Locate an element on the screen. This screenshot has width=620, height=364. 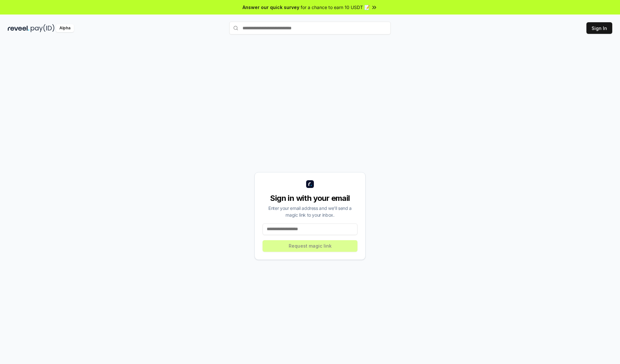
span: Answer our quick survey is located at coordinates (271, 7).